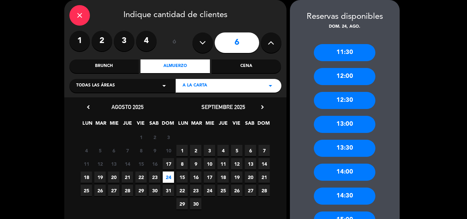 The width and height of the screenshot is (467, 219). Describe the element at coordinates (345, 77) in the screenshot. I see `div: 12:00` at that location.